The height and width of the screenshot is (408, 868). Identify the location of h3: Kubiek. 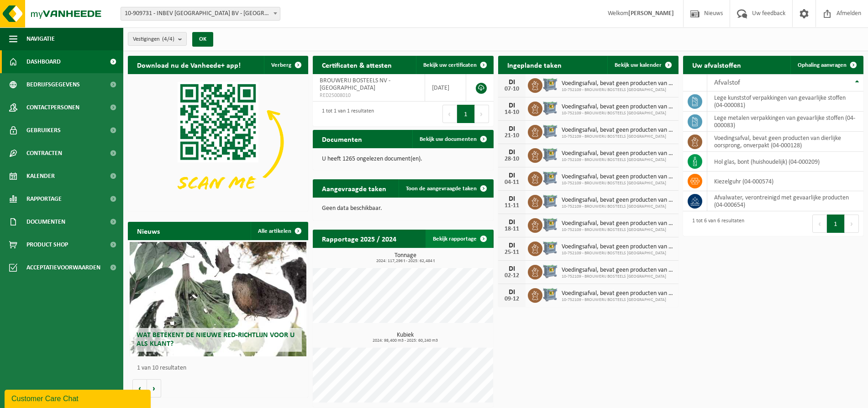
(405, 338).